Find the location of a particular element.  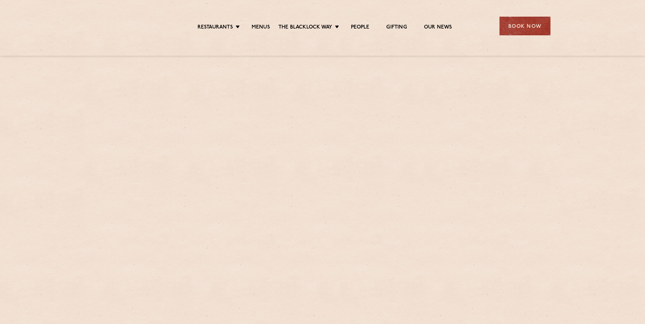

a: Our News is located at coordinates (438, 28).